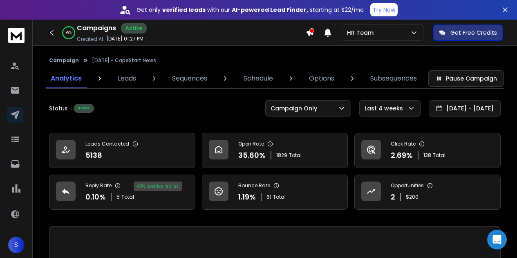 The height and width of the screenshot is (258, 517). I want to click on p: Schedule, so click(258, 79).